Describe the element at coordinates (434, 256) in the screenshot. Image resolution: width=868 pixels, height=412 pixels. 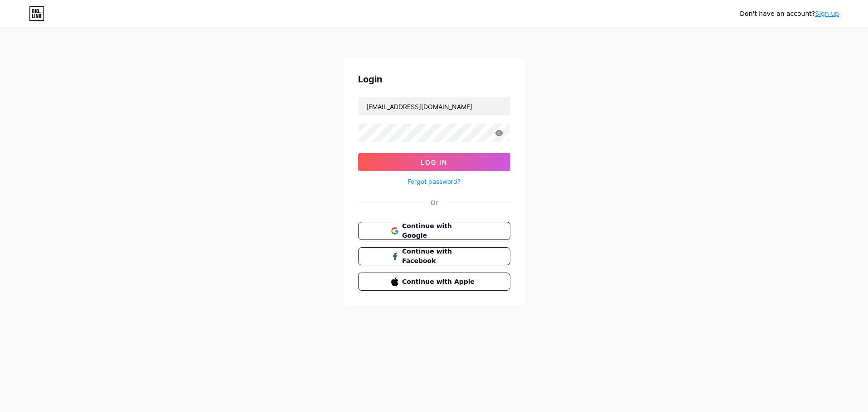
I see `a: Continue with Facebook` at that location.